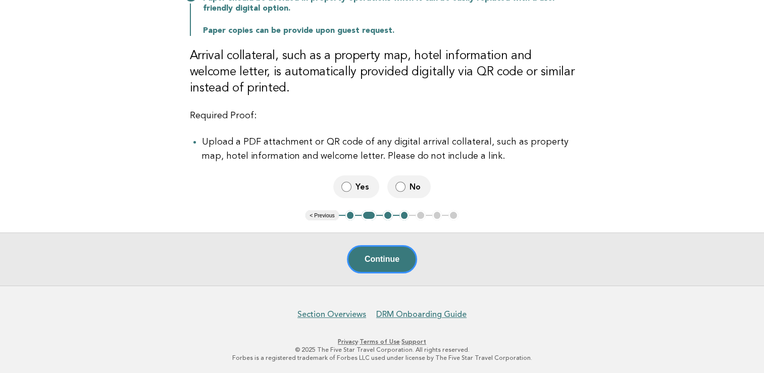  I want to click on h3: Arrival collateral, such as a property map, hotel information and welcome letter, is automaticall..., so click(382, 72).